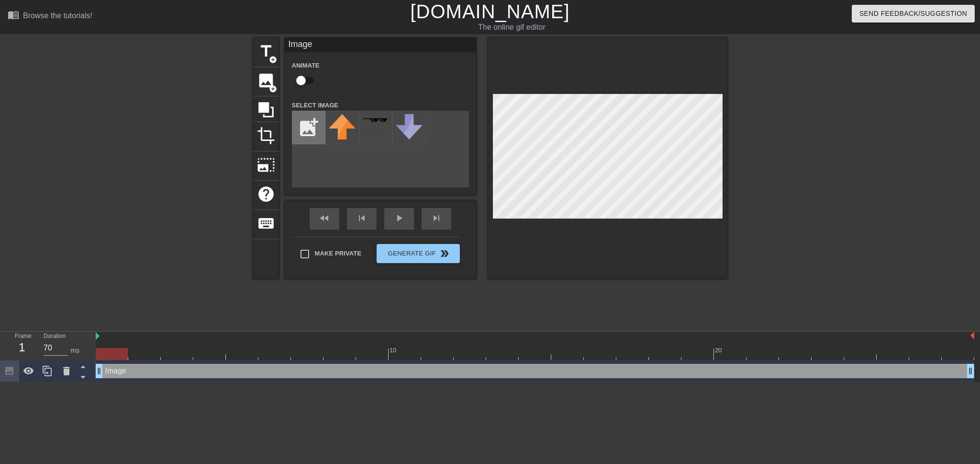  Describe the element at coordinates (445, 253) in the screenshot. I see `span: double_arrow` at that location.